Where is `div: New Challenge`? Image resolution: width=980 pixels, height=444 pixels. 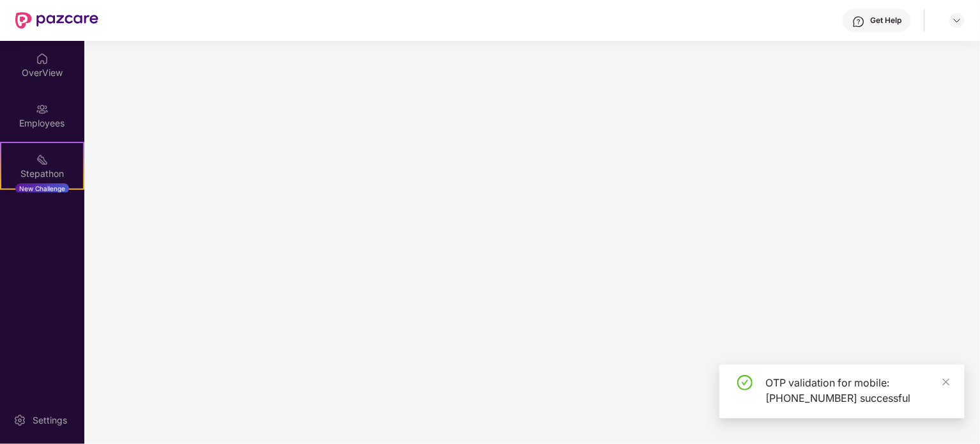 div: New Challenge is located at coordinates (42, 189).